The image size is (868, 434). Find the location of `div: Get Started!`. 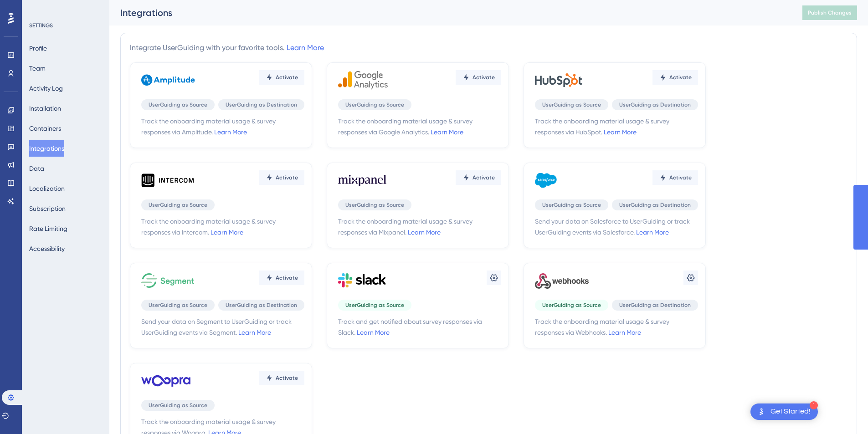

div: Get Started! is located at coordinates (791, 411).